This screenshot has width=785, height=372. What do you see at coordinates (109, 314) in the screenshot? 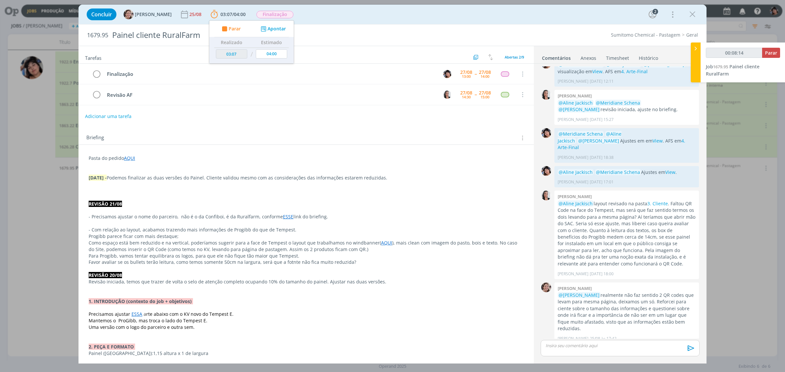
I see `span: Precisamos ajustar` at bounding box center [109, 314].